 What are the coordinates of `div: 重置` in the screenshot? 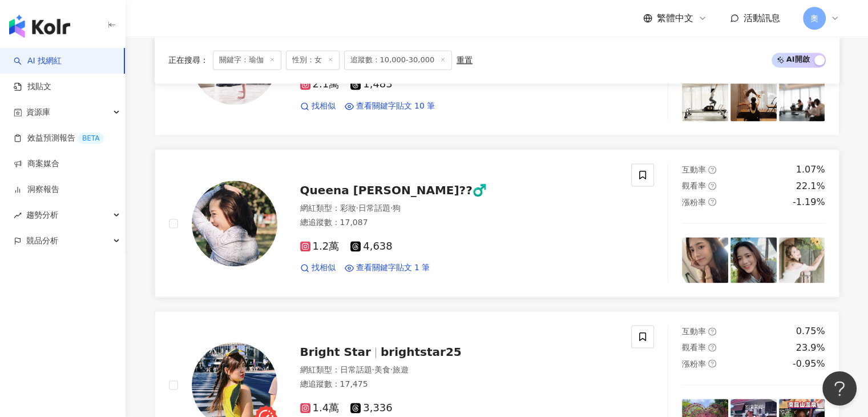 It's located at (464, 60).